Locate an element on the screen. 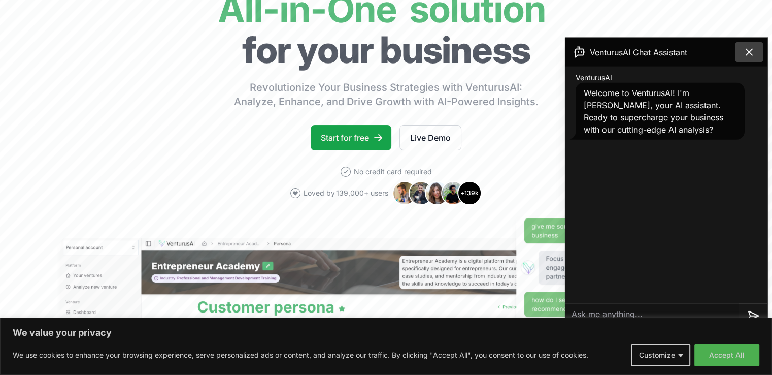  img: Avatar 1 is located at coordinates (405, 193).